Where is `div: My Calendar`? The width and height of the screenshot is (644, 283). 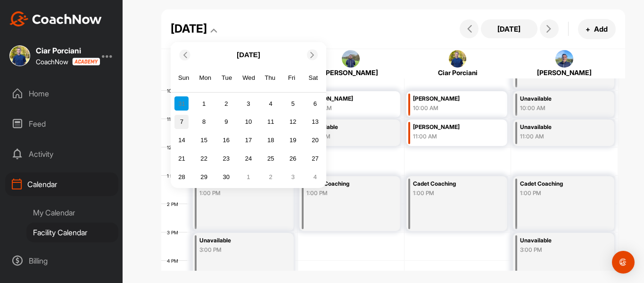 div: My Calendar is located at coordinates (72, 212).